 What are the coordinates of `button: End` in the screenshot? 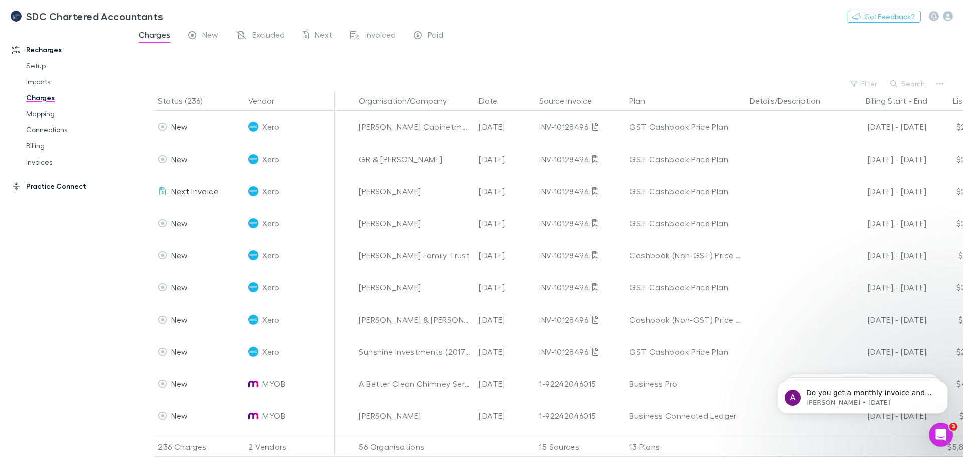 It's located at (921, 101).